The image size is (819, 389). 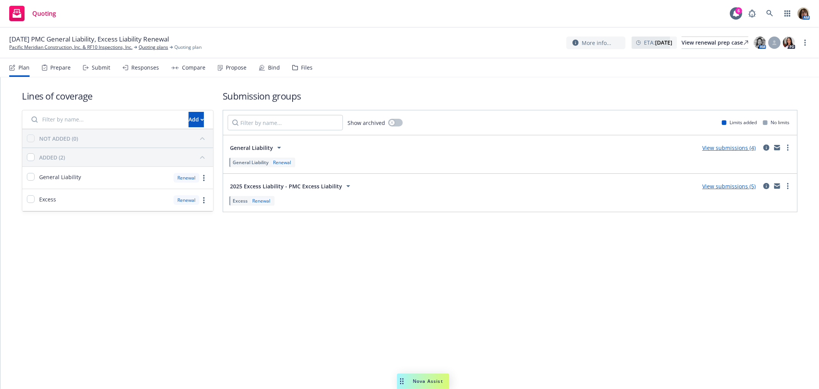 What do you see at coordinates (286, 186) in the screenshot?
I see `span: 2025 Excess Liability - PMC Excess Liability` at bounding box center [286, 186].